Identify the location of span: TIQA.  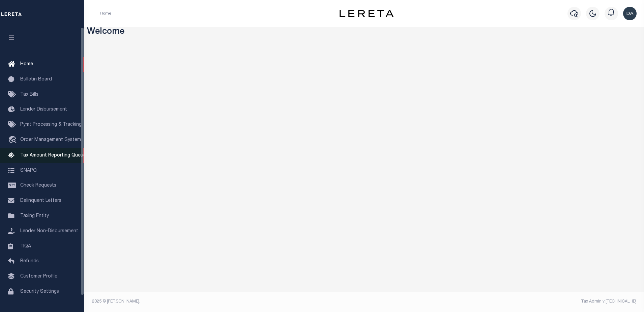
(26, 246).